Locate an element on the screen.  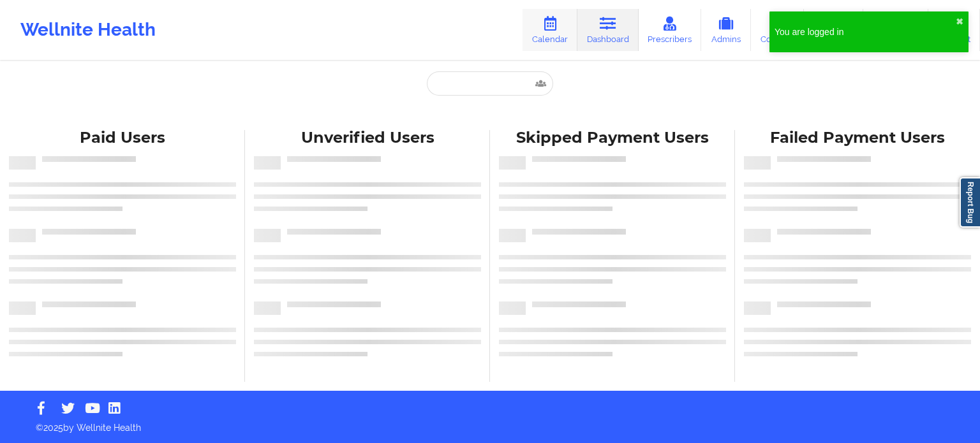
div: You are logged in is located at coordinates (865, 32).